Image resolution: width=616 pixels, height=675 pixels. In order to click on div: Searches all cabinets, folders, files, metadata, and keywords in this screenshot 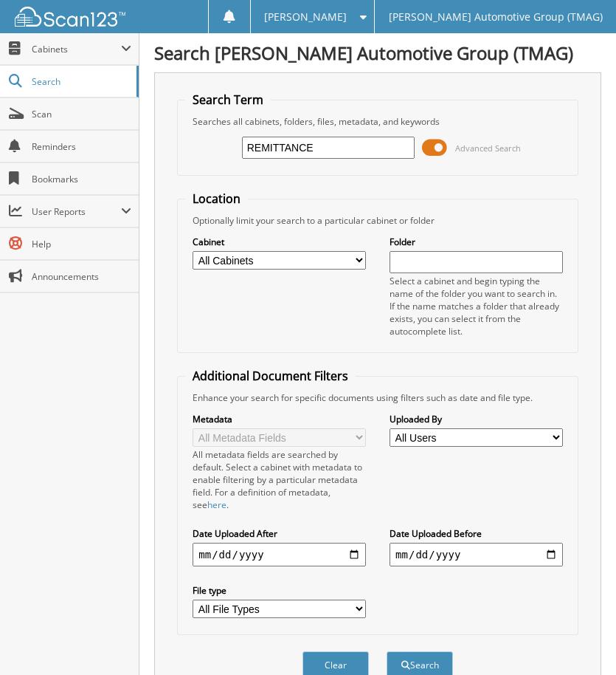, I will do `click(377, 121)`.